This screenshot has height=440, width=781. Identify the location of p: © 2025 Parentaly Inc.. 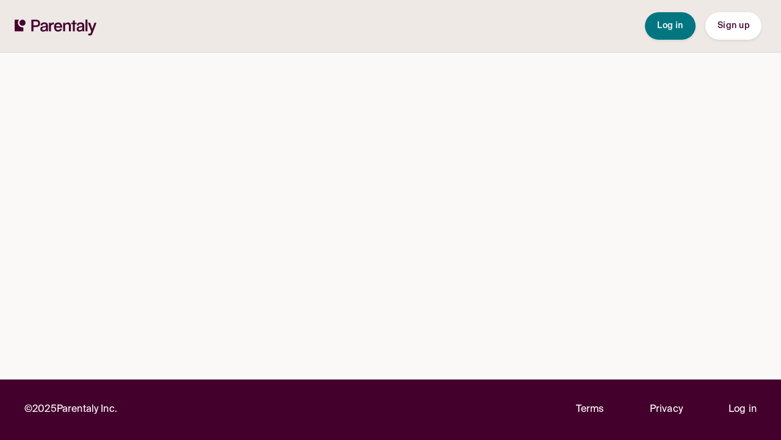
(71, 409).